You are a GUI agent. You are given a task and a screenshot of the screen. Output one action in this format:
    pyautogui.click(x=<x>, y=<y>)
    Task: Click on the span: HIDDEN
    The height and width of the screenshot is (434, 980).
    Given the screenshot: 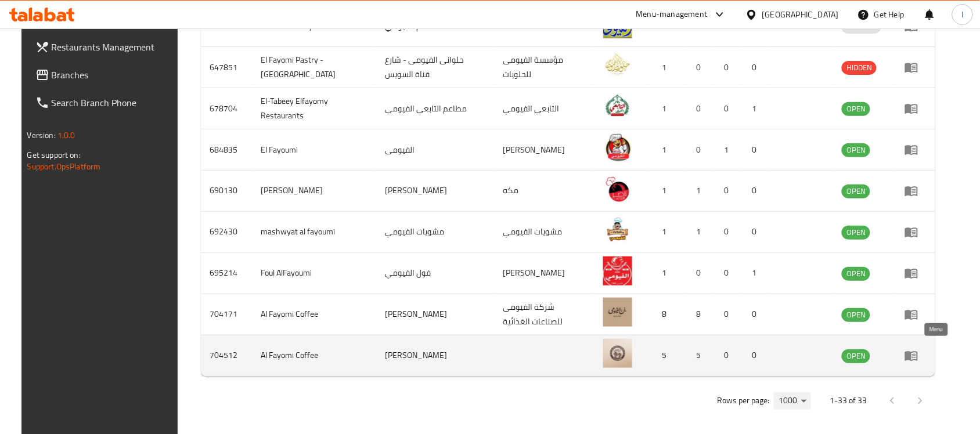 What is the action you would take?
    pyautogui.click(x=859, y=67)
    